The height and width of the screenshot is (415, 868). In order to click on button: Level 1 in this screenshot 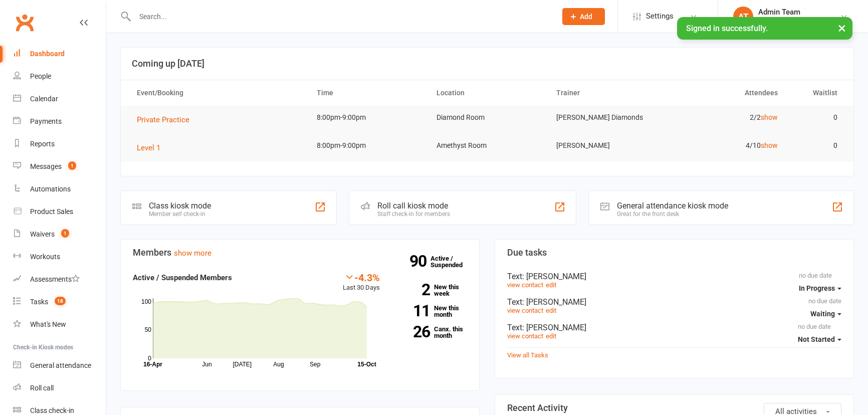, I will do `click(152, 148)`.